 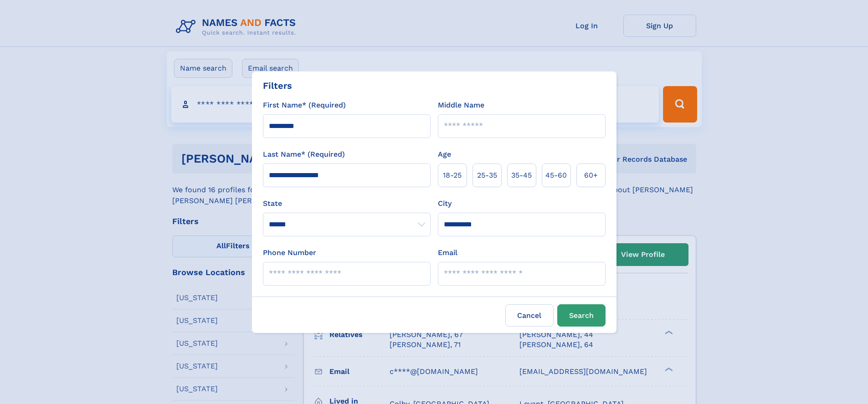 What do you see at coordinates (487, 176) in the screenshot?
I see `span: 25‑35` at bounding box center [487, 176].